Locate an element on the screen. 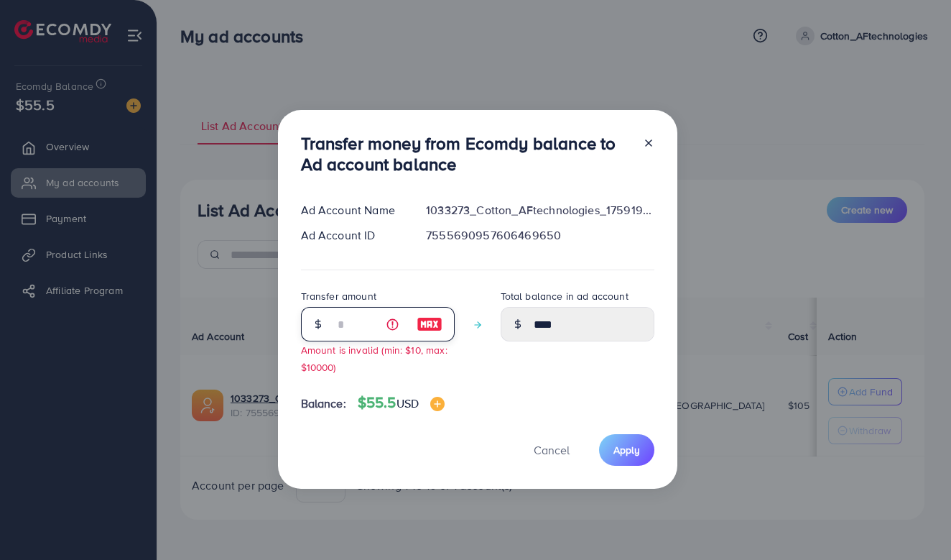 The image size is (951, 560). label: Transfer amount is located at coordinates (339, 296).